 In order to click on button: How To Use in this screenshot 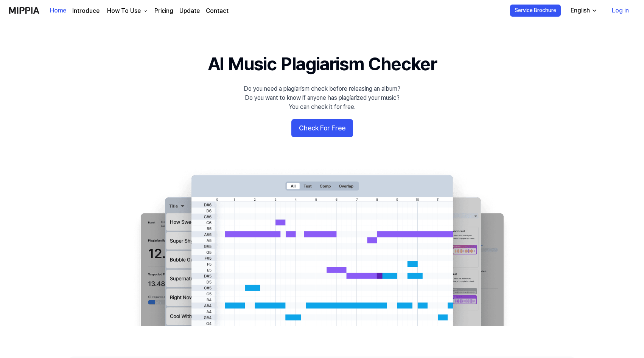, I will do `click(127, 11)`.